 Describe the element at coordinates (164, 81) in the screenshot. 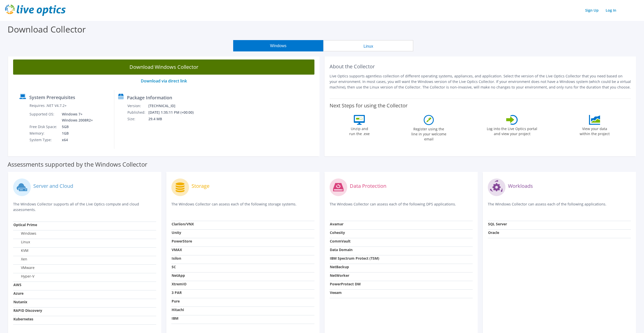

I see `a: Download via direct link` at that location.